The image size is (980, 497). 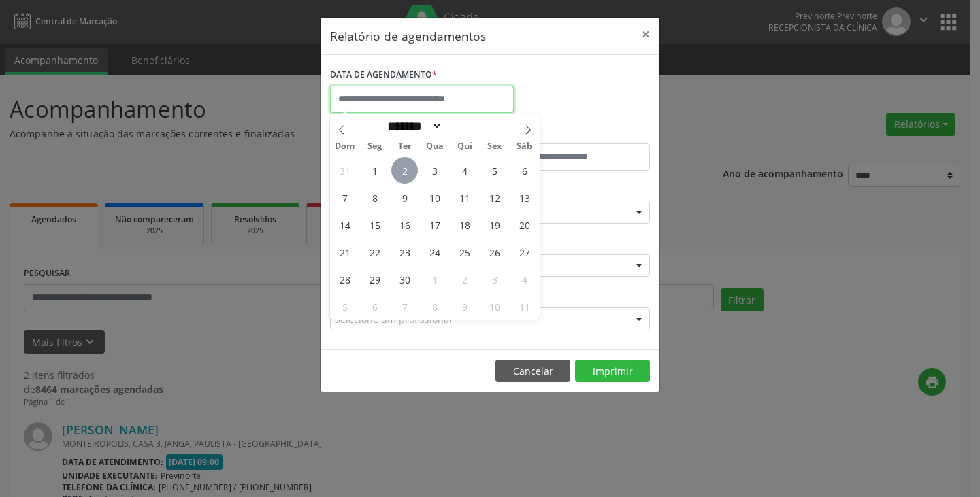 What do you see at coordinates (494, 252) in the screenshot?
I see `span: Setembro 26, 2025` at bounding box center [494, 252].